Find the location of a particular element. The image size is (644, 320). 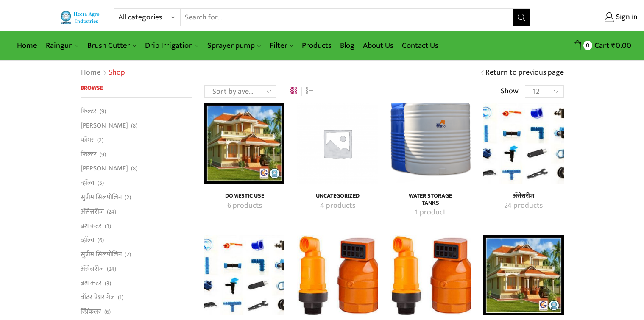

h1: Shop is located at coordinates (117, 73).